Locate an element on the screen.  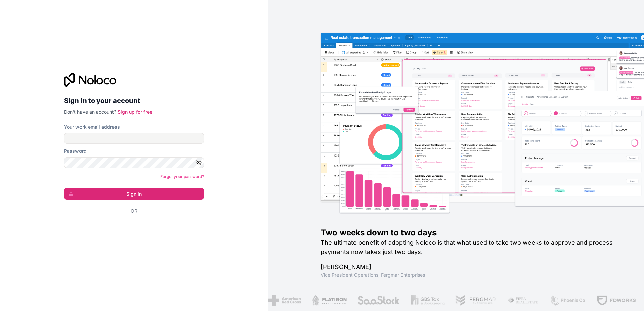
img: /assets/saastock-C6Zbiodz.png is located at coordinates (378, 300).